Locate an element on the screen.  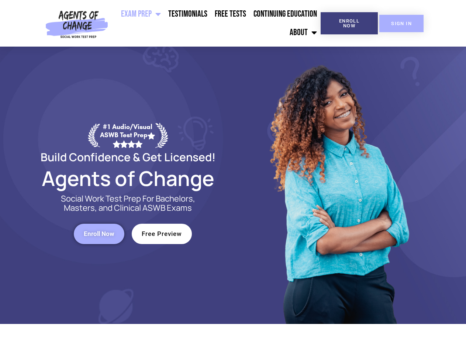
nav: Menu is located at coordinates (216, 23).